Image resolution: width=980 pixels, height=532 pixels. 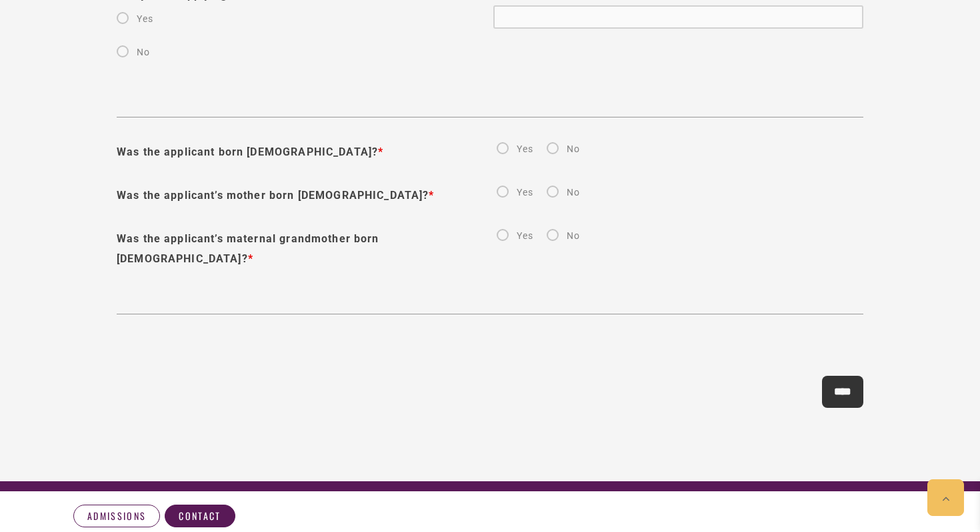 What do you see at coordinates (199, 516) in the screenshot?
I see `span: Contact` at bounding box center [199, 516].